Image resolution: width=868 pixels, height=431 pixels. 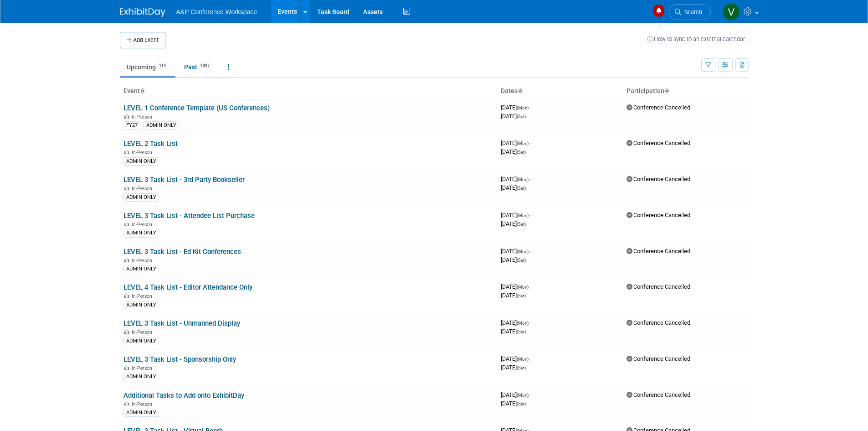 I want to click on a: Sort by Participation Type, so click(x=667, y=91).